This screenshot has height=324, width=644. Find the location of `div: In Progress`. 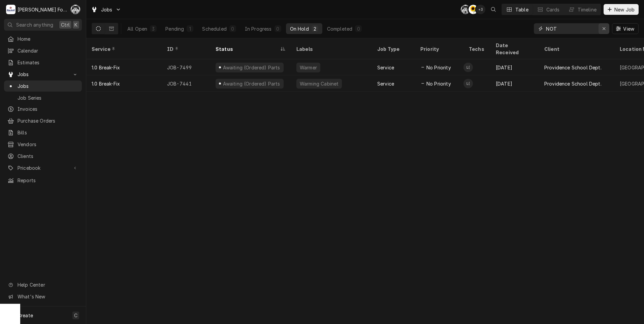

div: In Progress is located at coordinates (258, 29).